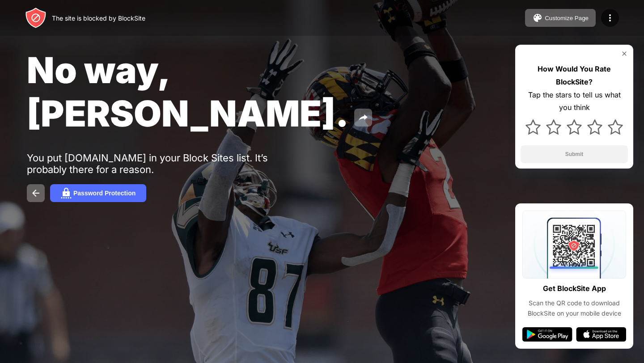 This screenshot has width=644, height=363. What do you see at coordinates (36, 18) in the screenshot?
I see `img: header-logo.svg` at bounding box center [36, 18].